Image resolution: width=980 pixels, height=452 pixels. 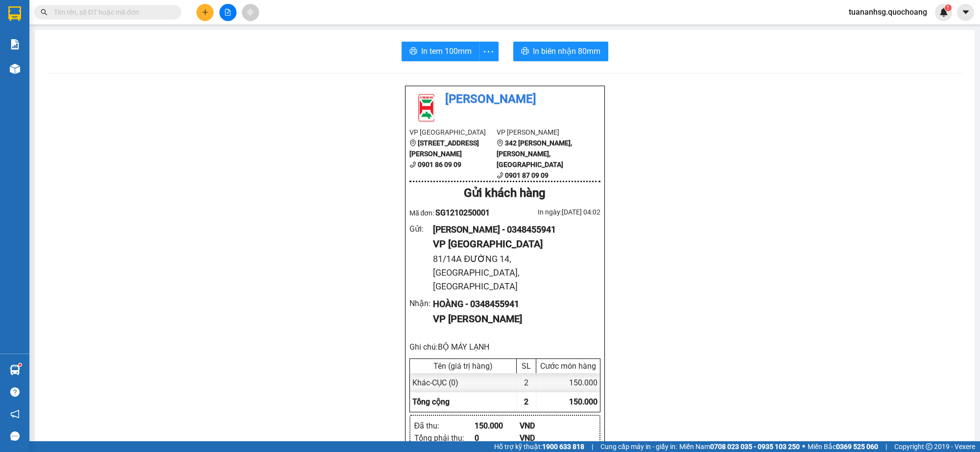 What do you see at coordinates (250, 12) in the screenshot?
I see `button: aim` at bounding box center [250, 12].